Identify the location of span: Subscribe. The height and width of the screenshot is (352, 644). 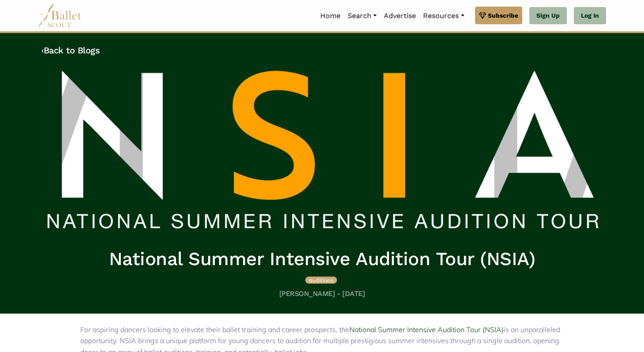
(503, 15).